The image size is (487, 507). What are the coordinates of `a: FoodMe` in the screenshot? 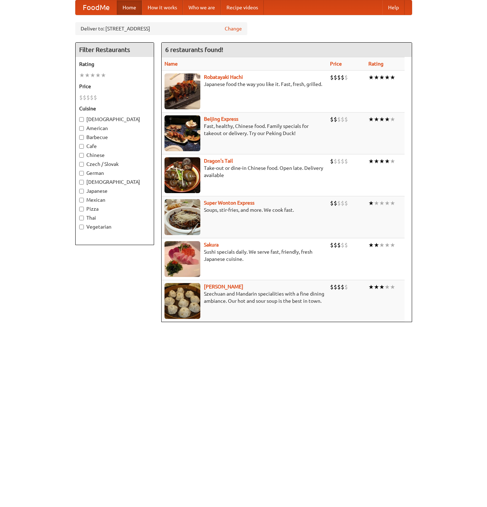 It's located at (96, 8).